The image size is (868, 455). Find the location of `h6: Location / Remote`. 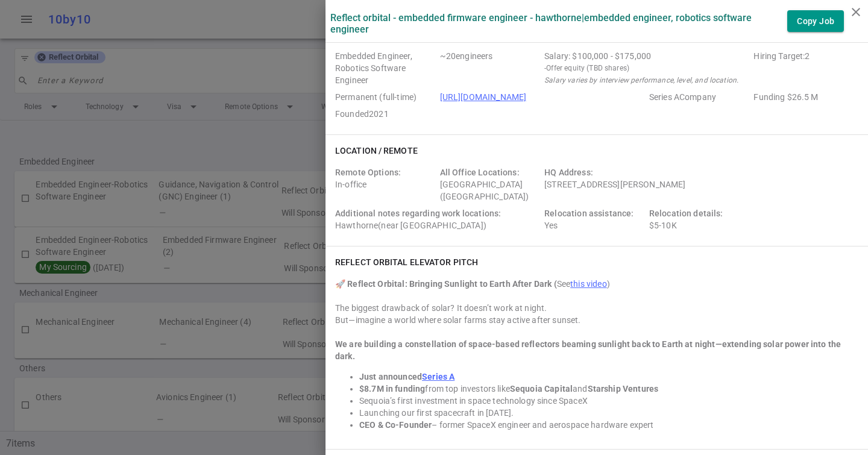

h6: Location / Remote is located at coordinates (376, 150).